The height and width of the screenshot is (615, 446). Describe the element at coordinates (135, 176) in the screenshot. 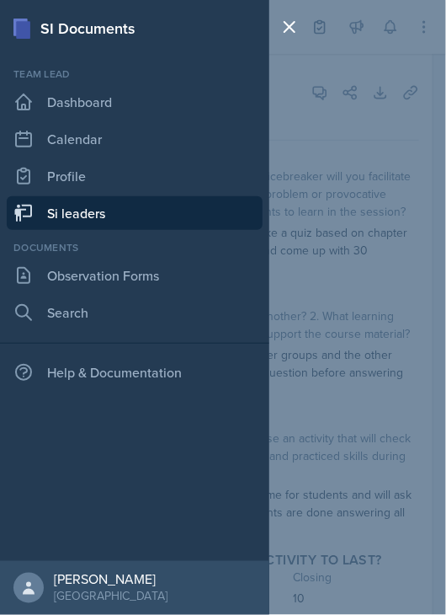

I see `a: Profile` at that location.